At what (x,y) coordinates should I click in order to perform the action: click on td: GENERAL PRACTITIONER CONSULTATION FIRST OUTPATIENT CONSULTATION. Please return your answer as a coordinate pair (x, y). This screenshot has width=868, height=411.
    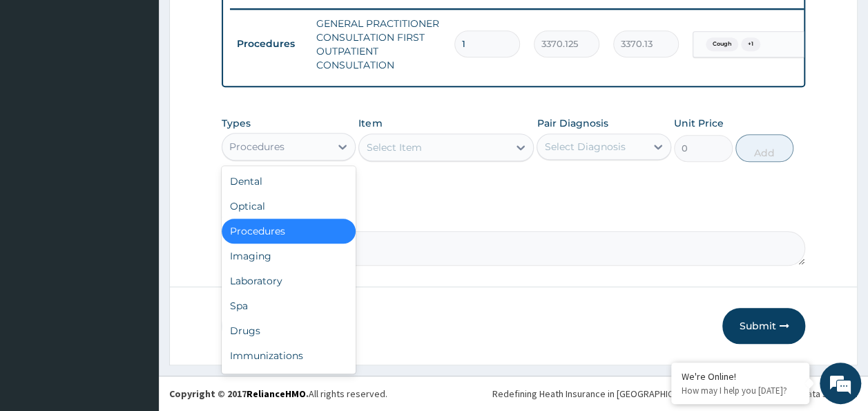
    Looking at the image, I should click on (379, 45).